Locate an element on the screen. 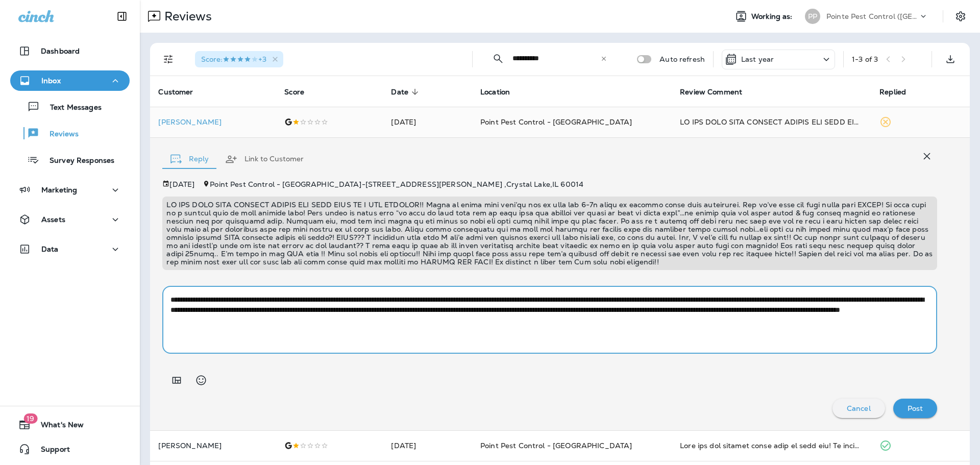 The height and width of the screenshot is (465, 980). p: Cancel is located at coordinates (859, 409).